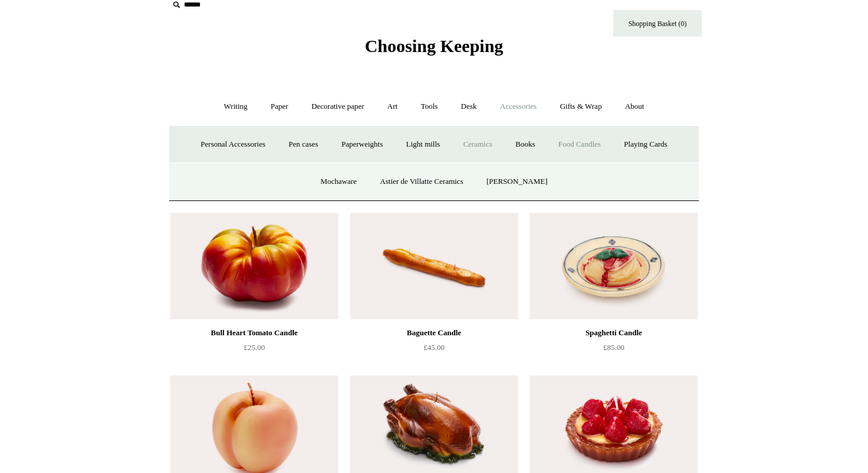 This screenshot has width=868, height=473. Describe the element at coordinates (279, 107) in the screenshot. I see `a: Paper` at that location.